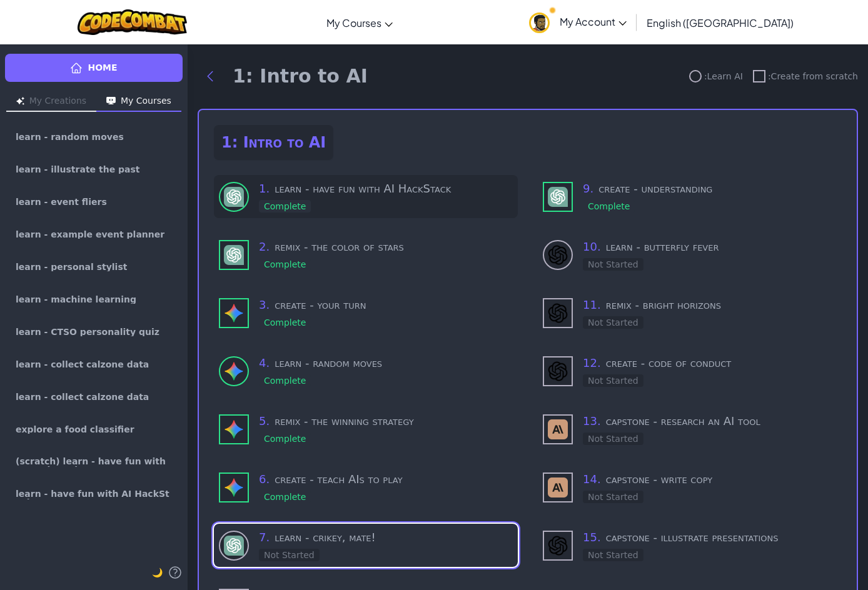  I want to click on a: learn - personal stylist, so click(94, 267).